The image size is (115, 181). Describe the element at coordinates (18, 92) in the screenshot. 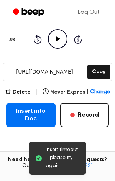

I see `button: Delete` at that location.